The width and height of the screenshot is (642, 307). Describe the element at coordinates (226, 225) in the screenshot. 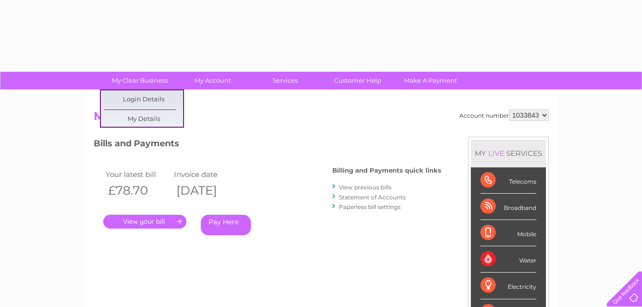

I see `a: Pay Here` at that location.